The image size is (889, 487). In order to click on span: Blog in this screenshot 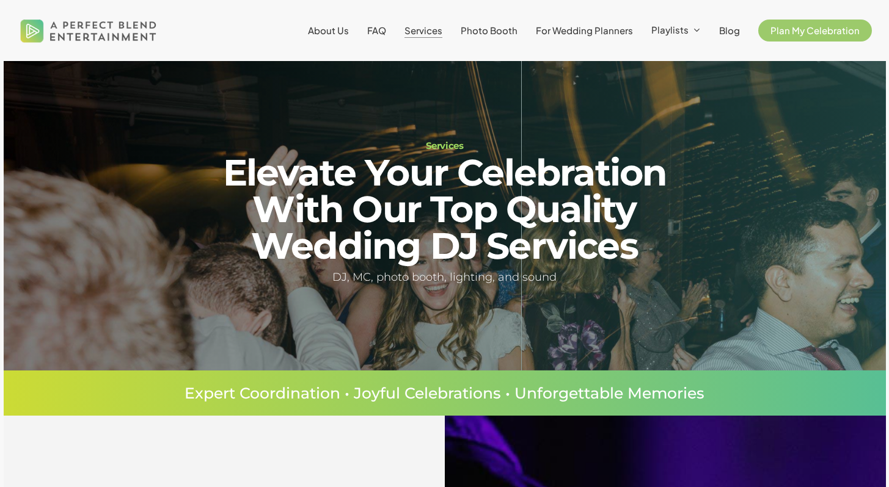, I will do `click(729, 30)`.